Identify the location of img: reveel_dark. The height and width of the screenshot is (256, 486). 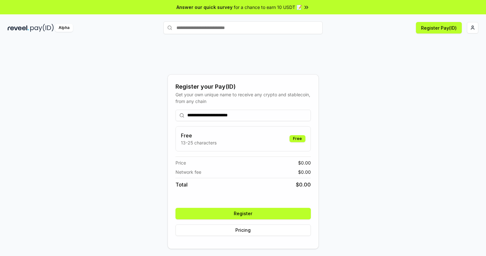
(18, 28).